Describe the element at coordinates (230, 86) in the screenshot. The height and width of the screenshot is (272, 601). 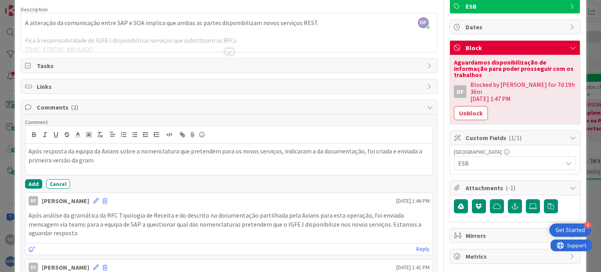
I see `span: Links` at that location.